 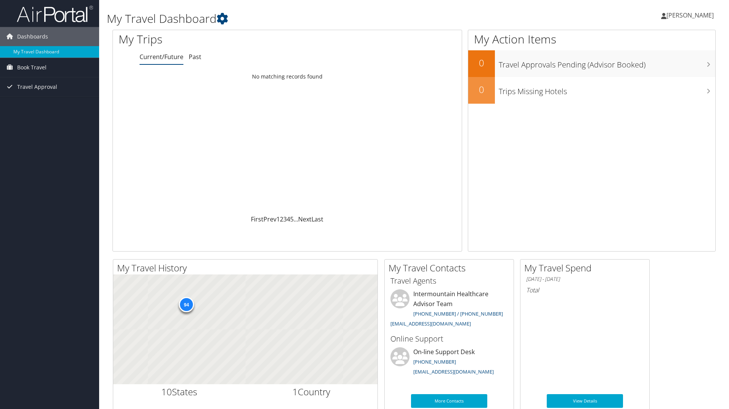 I want to click on a: 1, so click(x=278, y=219).